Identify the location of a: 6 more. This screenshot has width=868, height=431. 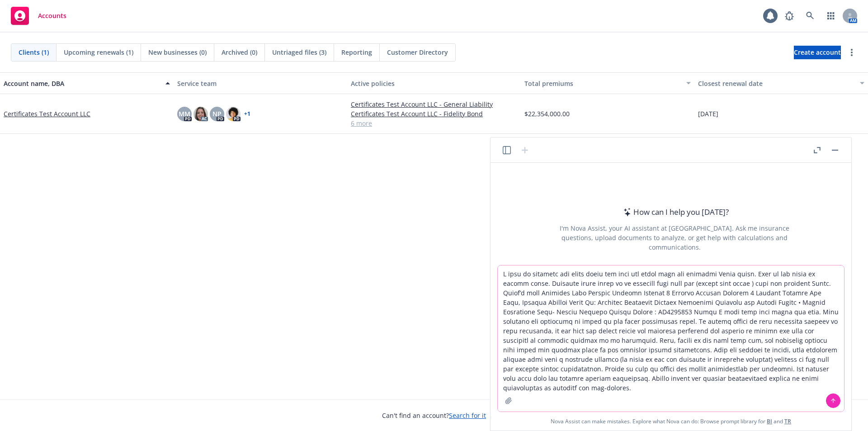
(434, 123).